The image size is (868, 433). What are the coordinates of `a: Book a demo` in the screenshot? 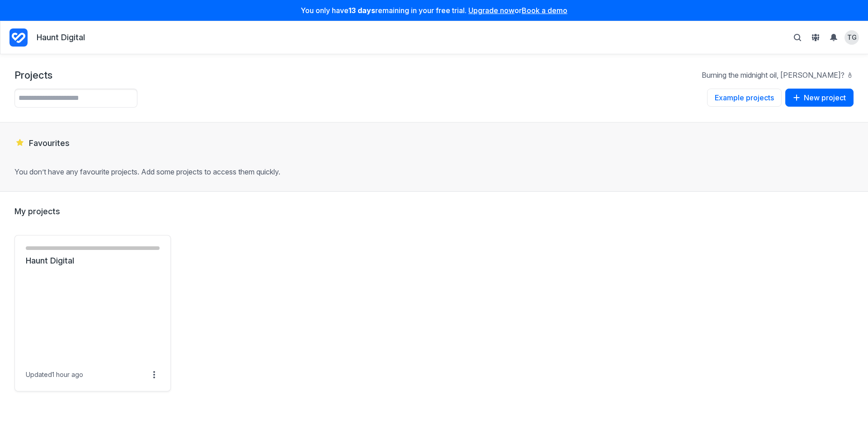 It's located at (544, 10).